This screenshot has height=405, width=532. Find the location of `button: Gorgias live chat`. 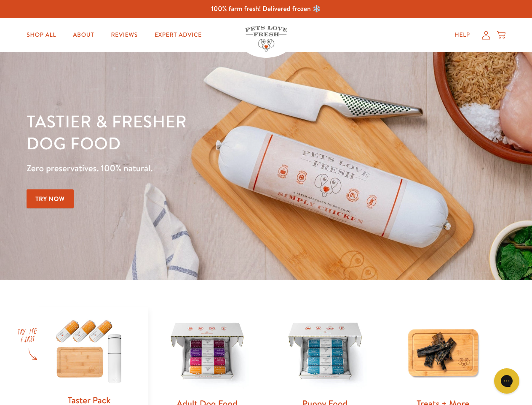

button: Gorgias live chat is located at coordinates (17, 15).